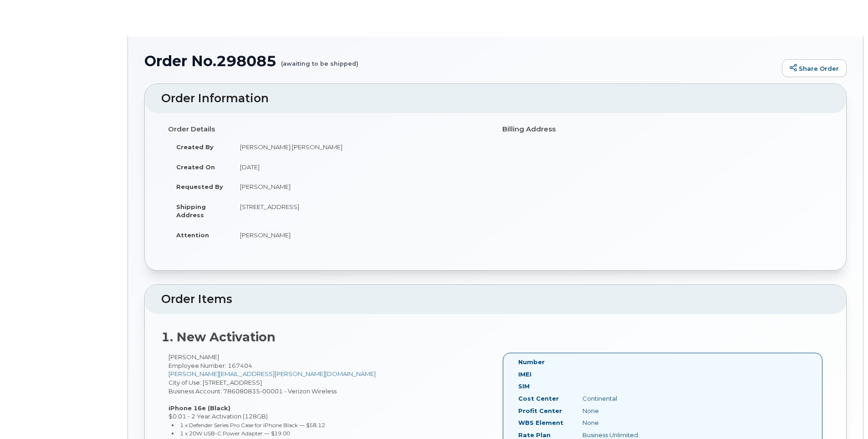 Image resolution: width=868 pixels, height=439 pixels. What do you see at coordinates (531, 362) in the screenshot?
I see `label: Number` at bounding box center [531, 362].